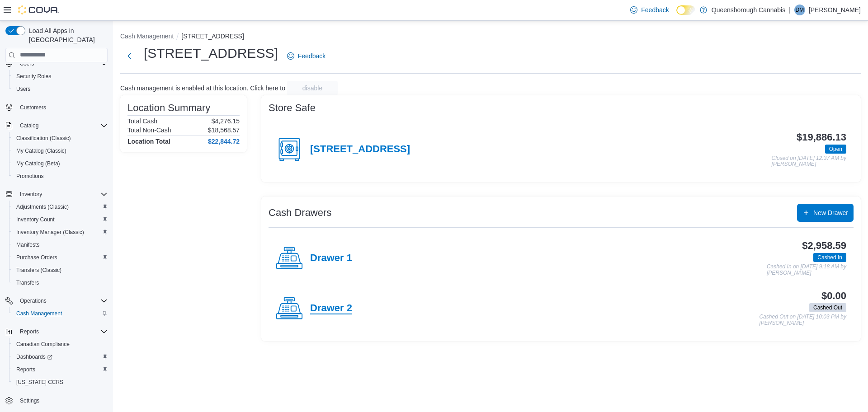  Describe the element at coordinates (150, 130) in the screenshot. I see `h6: Total Non-Cash` at that location.